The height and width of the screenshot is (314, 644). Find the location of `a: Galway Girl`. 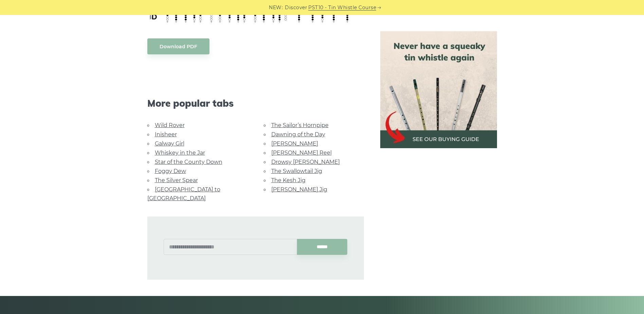

a: Galway Girl is located at coordinates (169, 143).